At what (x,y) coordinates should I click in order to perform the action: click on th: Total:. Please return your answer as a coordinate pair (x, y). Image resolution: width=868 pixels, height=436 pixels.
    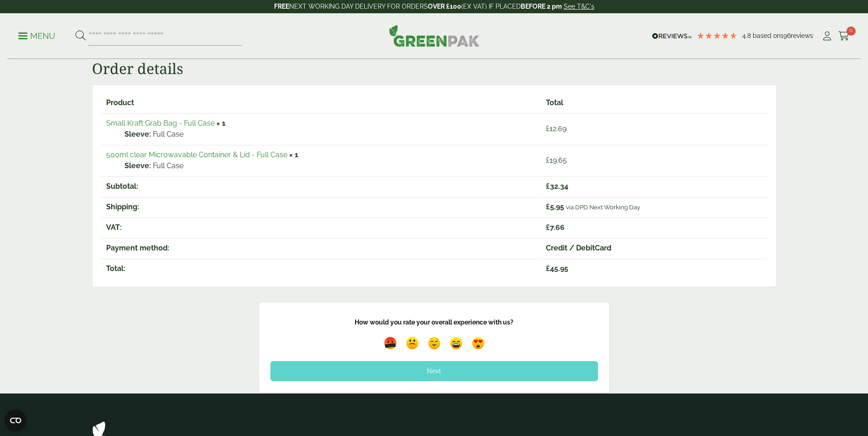
    Looking at the image, I should click on (320, 268).